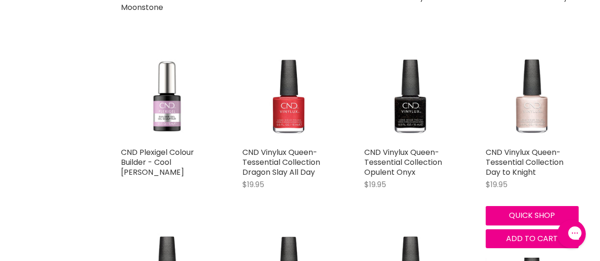 Image resolution: width=600 pixels, height=261 pixels. I want to click on img: CND Vinylux Queen-Tessential Collection Dragon Slay All Day, so click(289, 96).